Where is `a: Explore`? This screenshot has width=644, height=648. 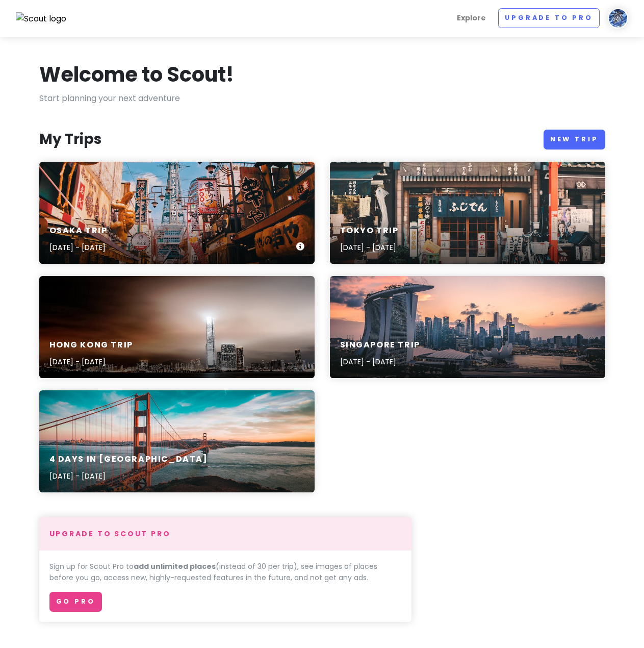
a: Explore is located at coordinates (471, 18).